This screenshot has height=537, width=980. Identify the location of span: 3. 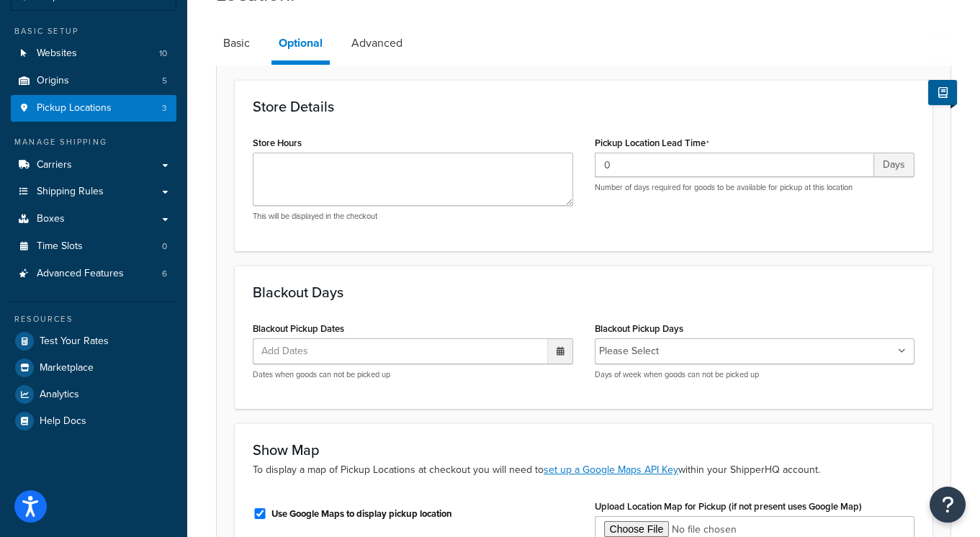
(165, 108).